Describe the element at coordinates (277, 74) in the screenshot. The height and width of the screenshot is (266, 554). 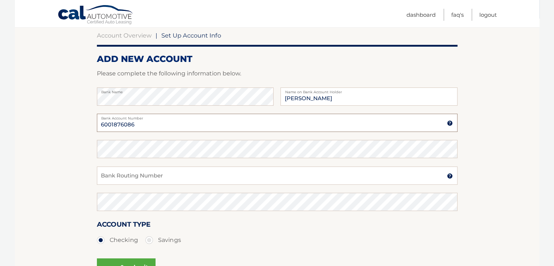
I see `p: Please complete the following information below.` at that location.